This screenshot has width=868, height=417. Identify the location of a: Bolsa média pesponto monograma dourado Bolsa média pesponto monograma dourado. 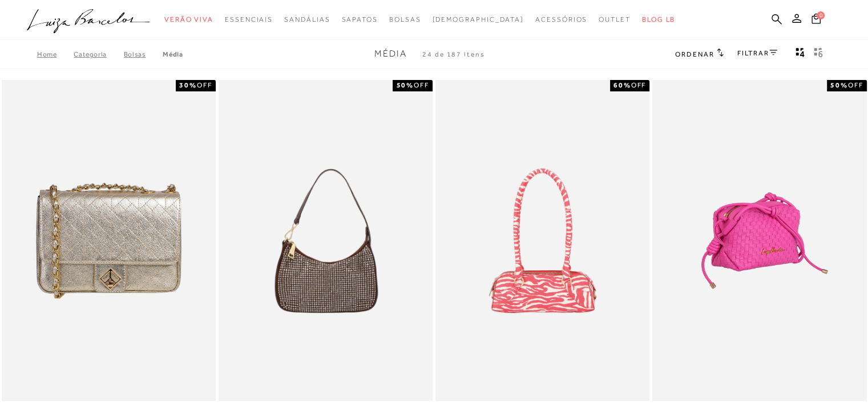
(108, 240).